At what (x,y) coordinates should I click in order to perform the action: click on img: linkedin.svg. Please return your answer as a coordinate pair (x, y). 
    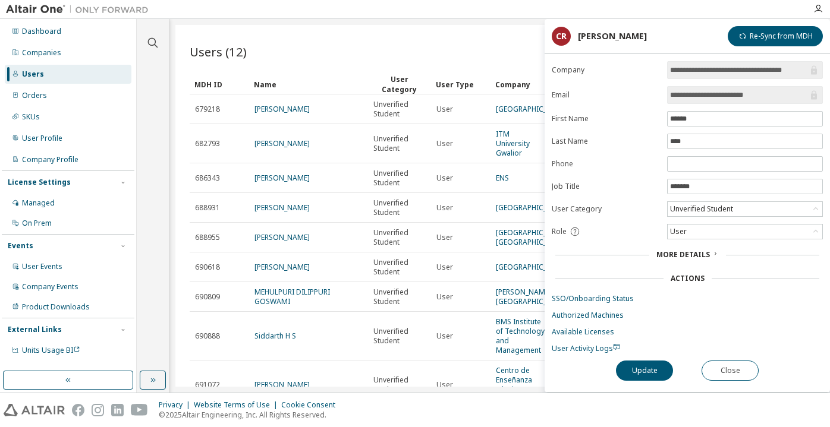
    Looking at the image, I should click on (117, 410).